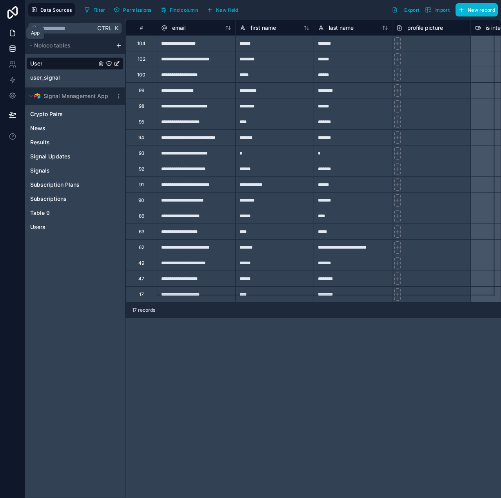 This screenshot has height=498, width=501. Describe the element at coordinates (405, 10) in the screenshot. I see `button: Export` at that location.